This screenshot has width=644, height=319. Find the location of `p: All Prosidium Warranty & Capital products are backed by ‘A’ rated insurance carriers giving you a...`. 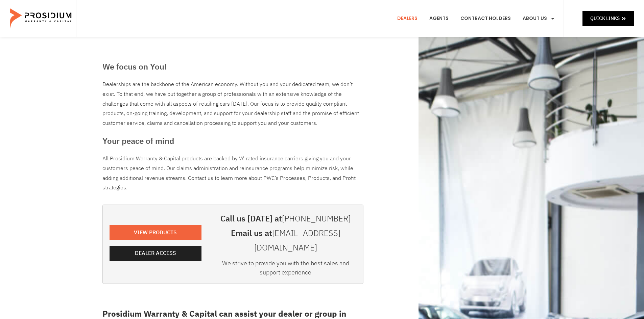

p: All Prosidium Warranty & Capital products are backed by ‘A’ rated insurance carriers giving you a... is located at coordinates (233, 173).